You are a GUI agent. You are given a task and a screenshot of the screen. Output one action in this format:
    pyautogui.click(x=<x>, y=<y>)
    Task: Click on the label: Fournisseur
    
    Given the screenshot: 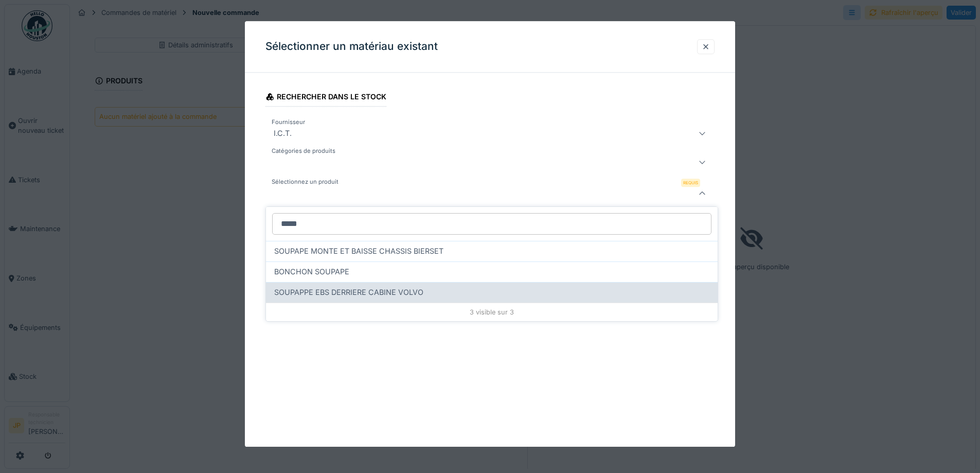 What is the action you would take?
    pyautogui.click(x=288, y=122)
    